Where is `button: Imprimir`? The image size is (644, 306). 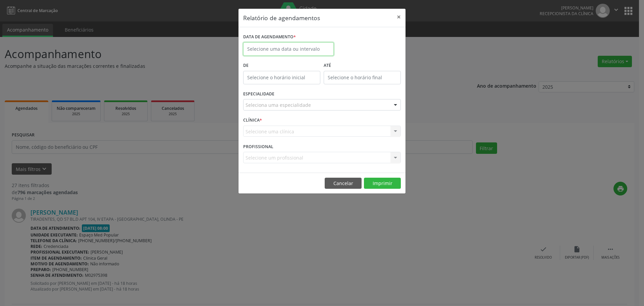 button: Imprimir is located at coordinates (382, 183).